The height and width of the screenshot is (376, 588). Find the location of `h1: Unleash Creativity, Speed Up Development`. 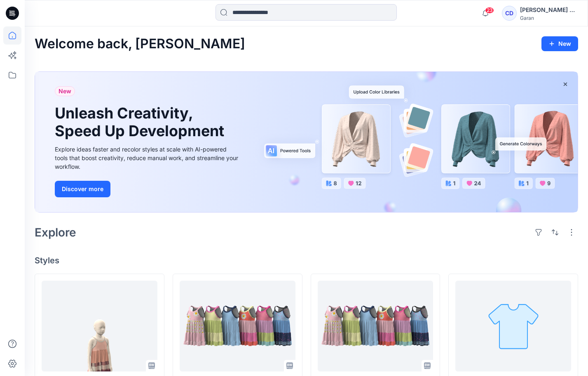

h1: Unleash Creativity, Speed Up Development is located at coordinates (141, 122).